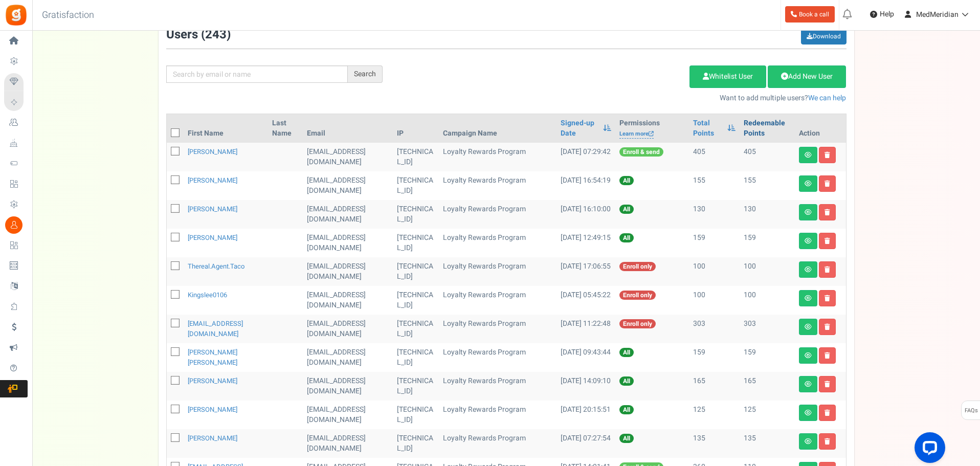  What do you see at coordinates (637, 134) in the screenshot?
I see `a: Learn more` at bounding box center [637, 134].